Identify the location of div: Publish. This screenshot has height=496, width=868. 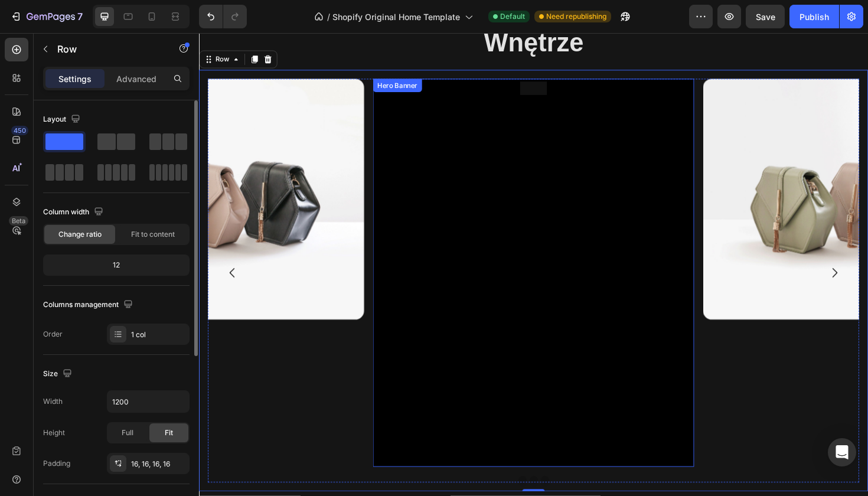
(814, 17).